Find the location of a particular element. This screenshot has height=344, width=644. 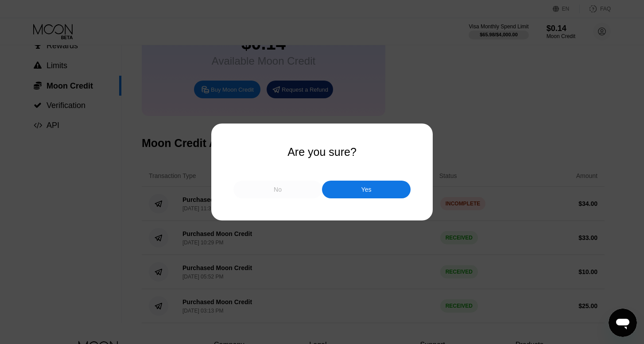

div: Yes is located at coordinates (366, 190).